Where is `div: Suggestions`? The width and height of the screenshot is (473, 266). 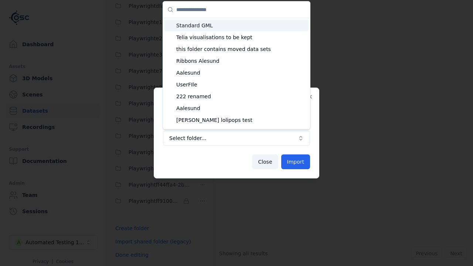
div: Suggestions is located at coordinates (236, 74).